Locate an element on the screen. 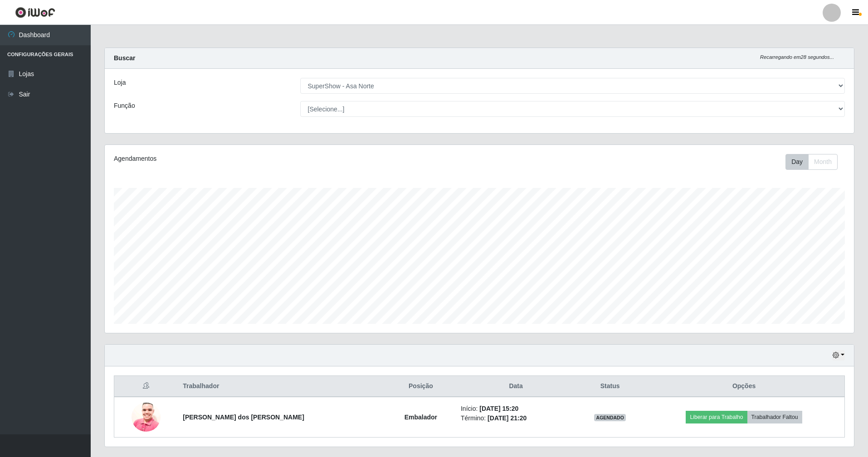 Image resolution: width=868 pixels, height=457 pixels. strong: Buscar is located at coordinates (124, 58).